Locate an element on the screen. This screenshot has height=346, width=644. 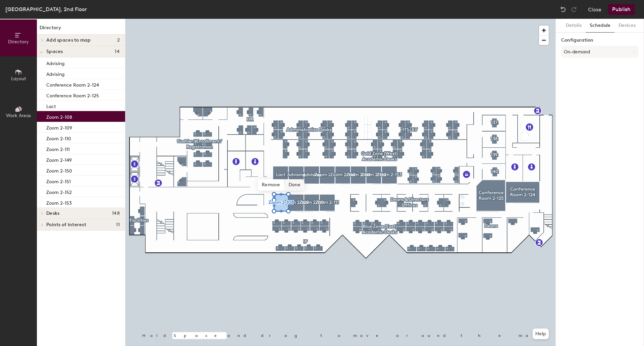
span: Add spaces to map is located at coordinates (68, 40).